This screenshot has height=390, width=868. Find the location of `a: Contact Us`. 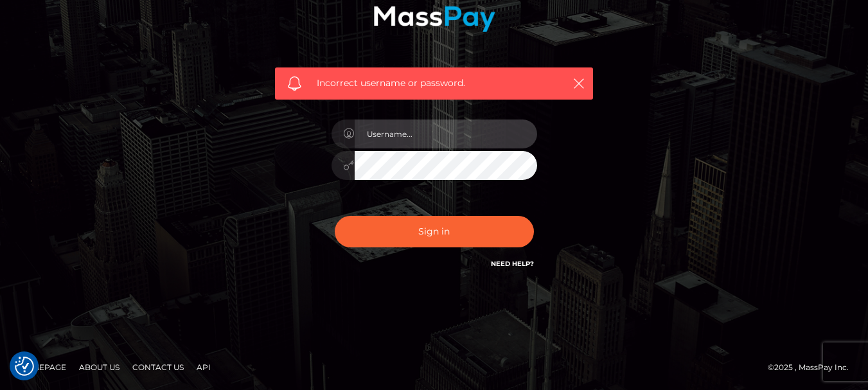

a: Contact Us is located at coordinates (158, 366).